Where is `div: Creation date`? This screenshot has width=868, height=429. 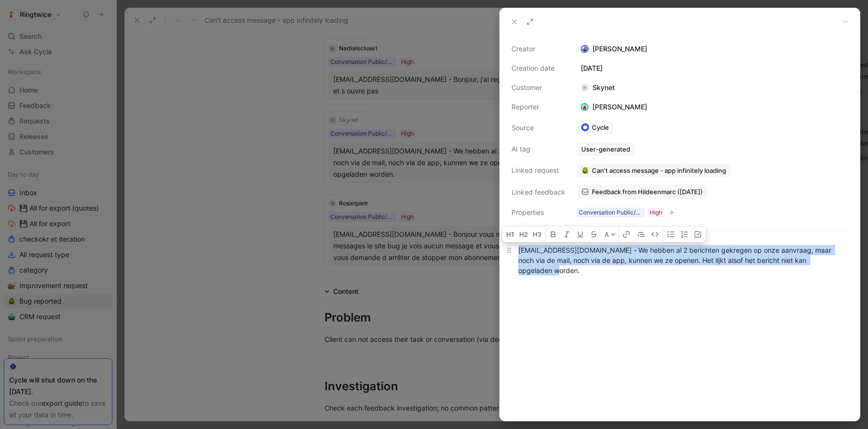 div: Creation date is located at coordinates (538, 68).